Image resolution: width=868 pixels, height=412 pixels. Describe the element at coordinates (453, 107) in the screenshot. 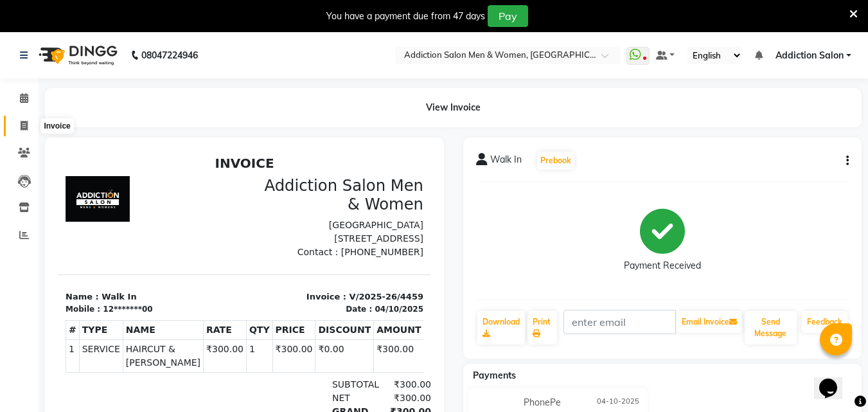

I see `div: View Invoice` at that location.